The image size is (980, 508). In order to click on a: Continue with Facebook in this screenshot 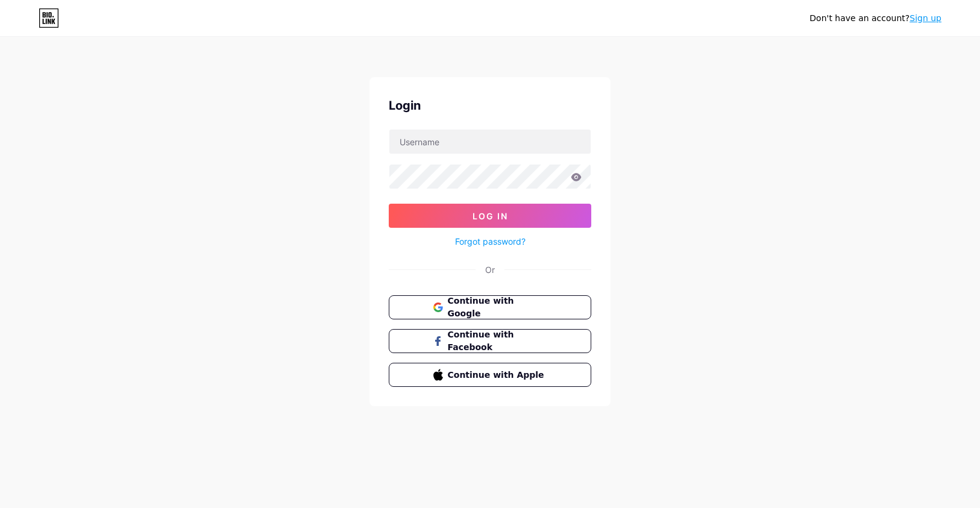, I will do `click(490, 341)`.